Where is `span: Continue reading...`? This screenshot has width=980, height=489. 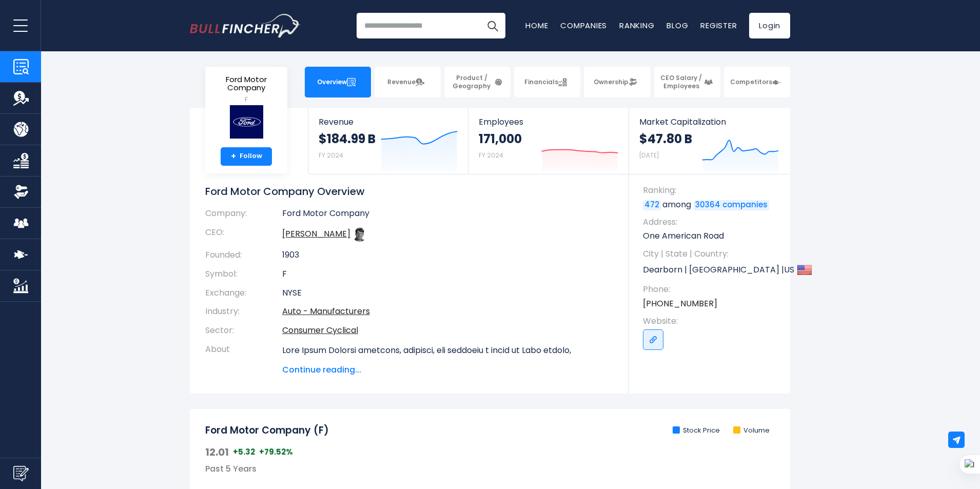 span: Continue reading... is located at coordinates (447, 369).